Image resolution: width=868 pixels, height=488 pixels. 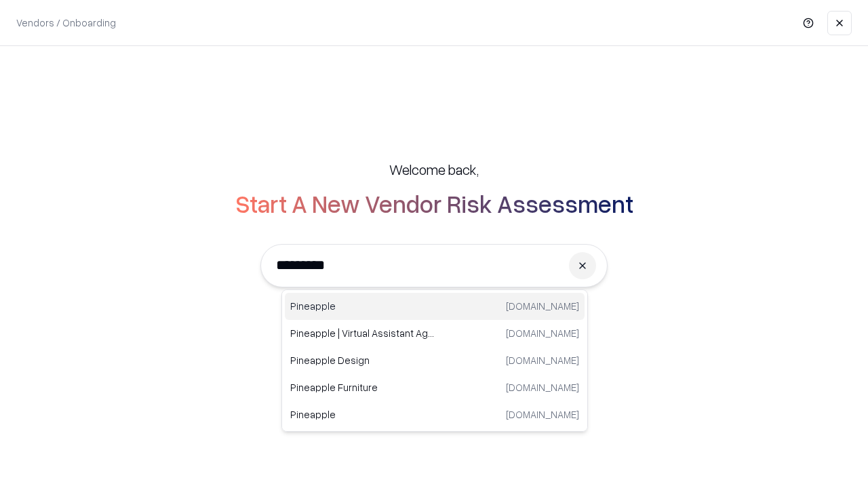 What do you see at coordinates (434, 204) in the screenshot?
I see `h2: Start A New Vendor Risk Assessment` at bounding box center [434, 204].